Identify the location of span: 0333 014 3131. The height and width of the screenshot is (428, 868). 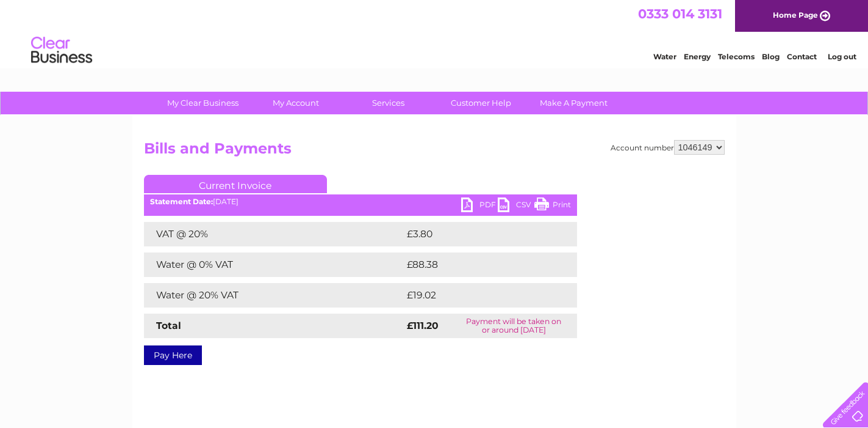
(680, 14).